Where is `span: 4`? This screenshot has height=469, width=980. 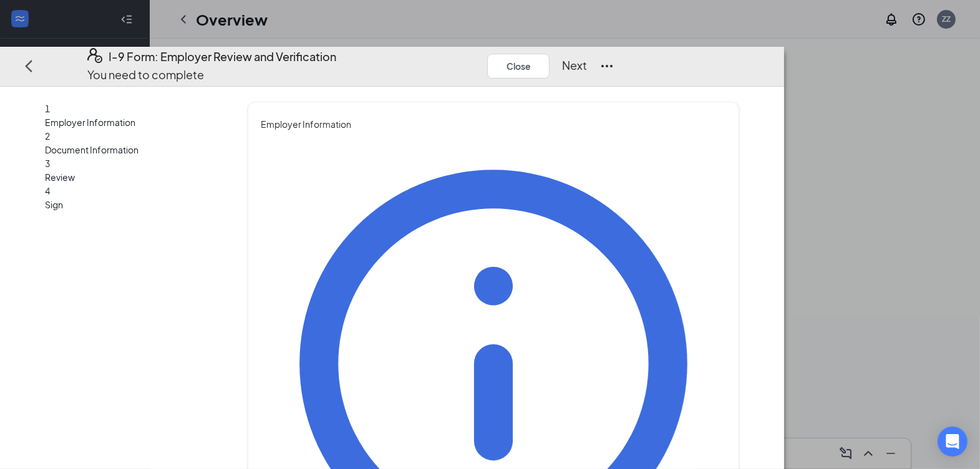
span: 4 is located at coordinates (47, 191).